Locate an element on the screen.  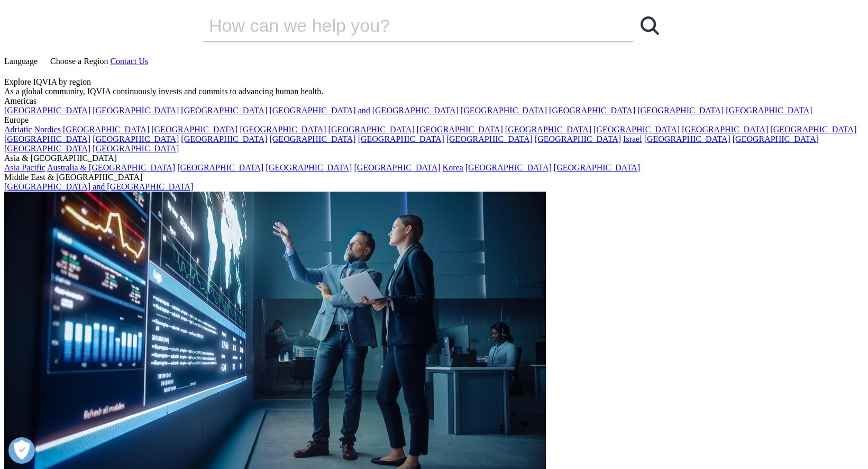
span: Language is located at coordinates (21, 61).